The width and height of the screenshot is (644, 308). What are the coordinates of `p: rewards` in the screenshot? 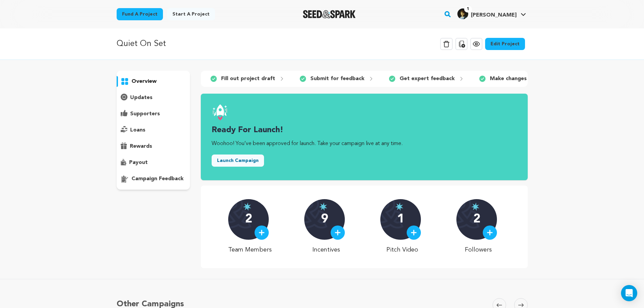 It's located at (141, 146).